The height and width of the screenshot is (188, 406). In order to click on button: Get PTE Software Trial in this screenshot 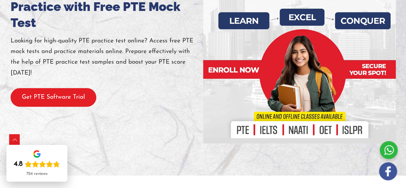, I will do `click(53, 97)`.